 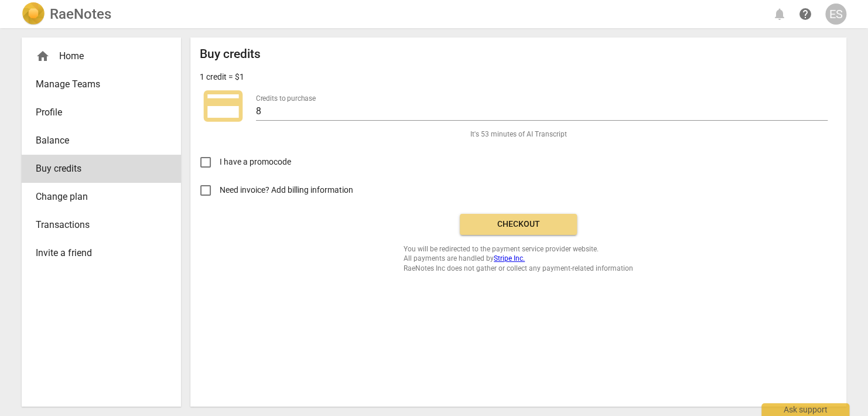 What do you see at coordinates (223, 106) in the screenshot?
I see `span: credit_card` at bounding box center [223, 106].